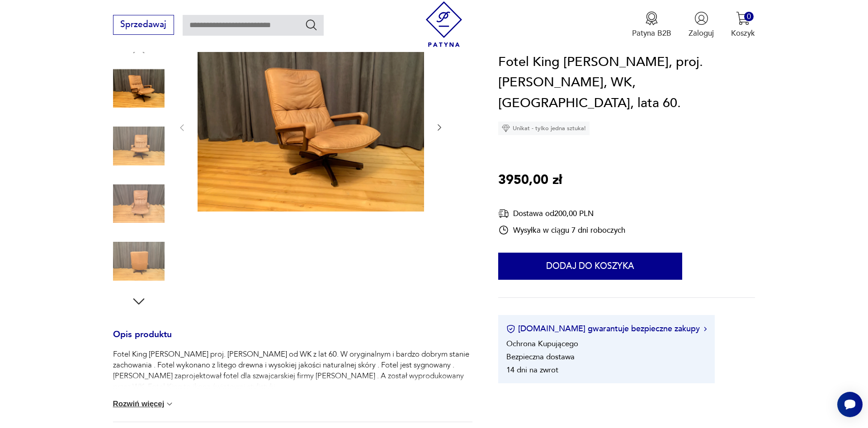  I want to click on h3: Opis produktu, so click(293, 340).